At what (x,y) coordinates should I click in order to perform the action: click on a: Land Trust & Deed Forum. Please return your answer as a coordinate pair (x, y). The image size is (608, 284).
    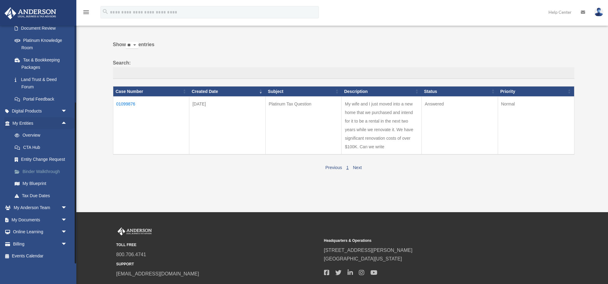
    Looking at the image, I should click on (41, 83).